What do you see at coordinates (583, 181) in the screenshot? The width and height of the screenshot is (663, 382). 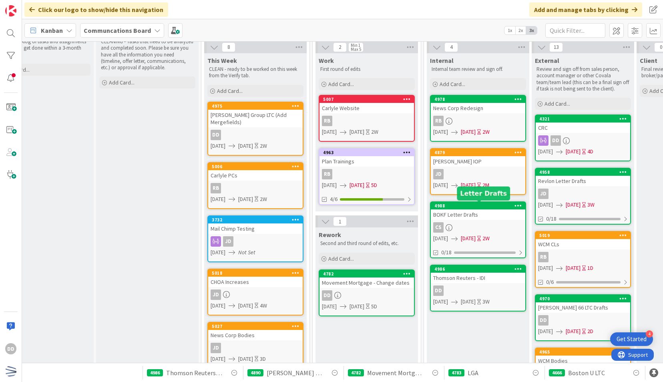 I see `div: Revlon Letter Drafts` at bounding box center [583, 181].